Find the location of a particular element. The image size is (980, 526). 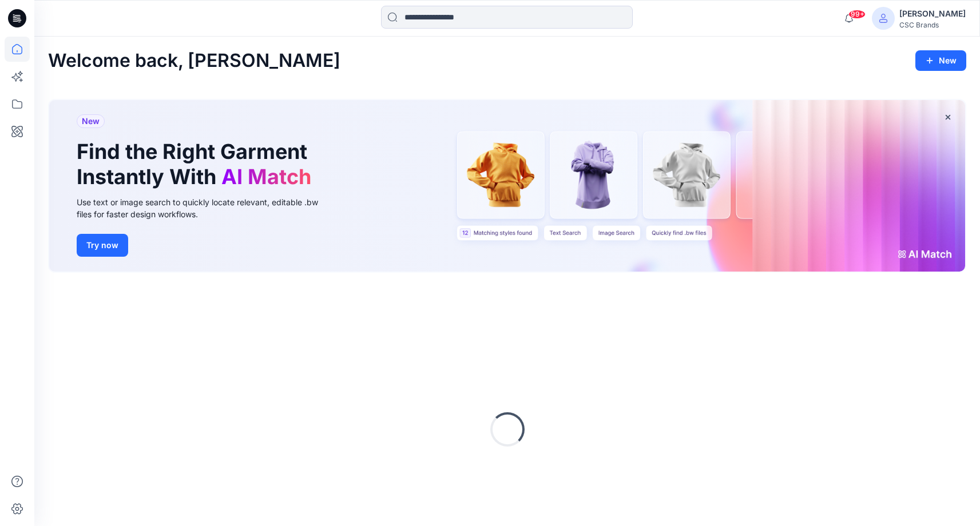

div: CSC Brands is located at coordinates (932, 25).